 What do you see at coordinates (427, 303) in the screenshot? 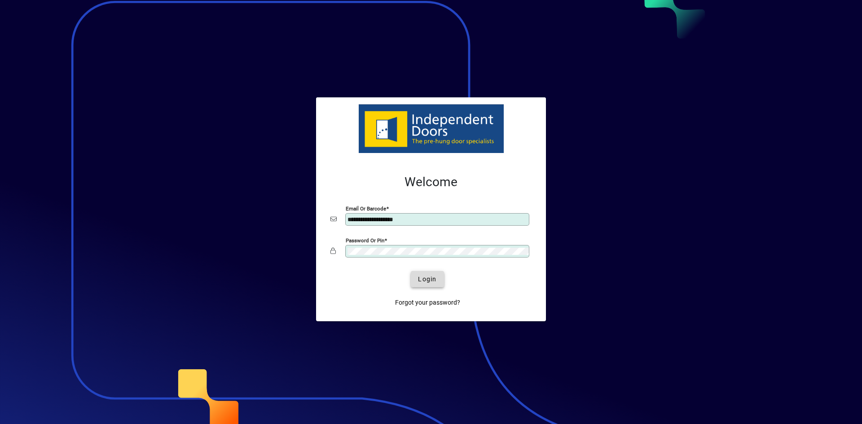
I see `a: Forgot your password?` at bounding box center [427, 303].